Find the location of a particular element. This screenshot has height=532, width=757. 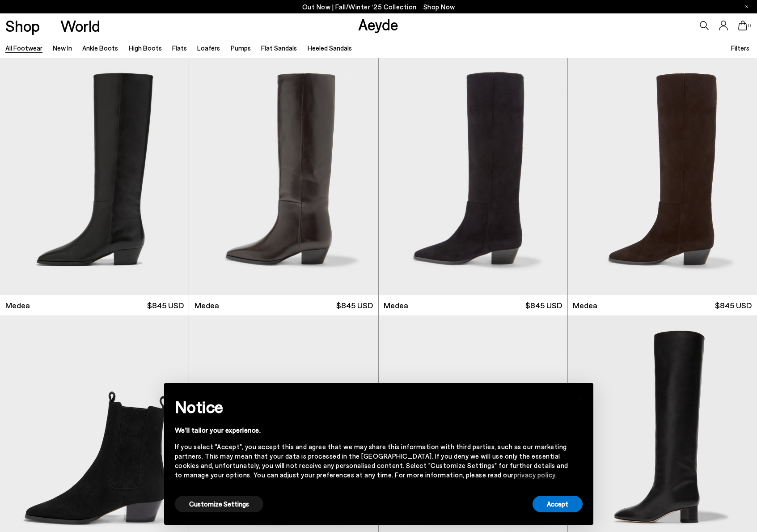

a: Medea Suede Knee-High Boots is located at coordinates (662, 176).